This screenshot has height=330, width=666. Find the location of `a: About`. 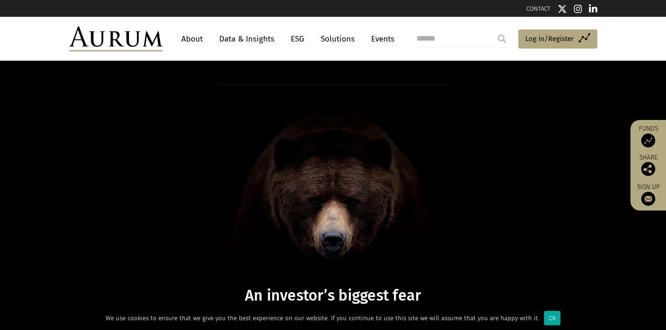

a: About is located at coordinates (192, 39).